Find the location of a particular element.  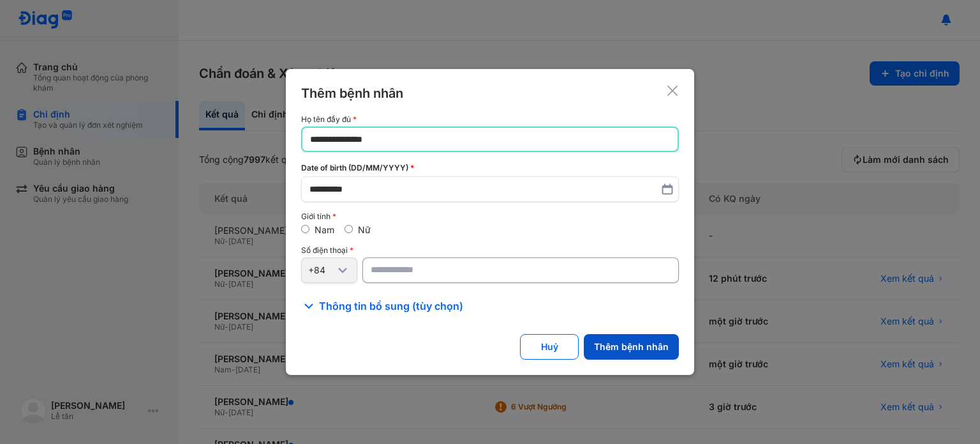

button: Thêm bệnh nhân is located at coordinates (631, 347).